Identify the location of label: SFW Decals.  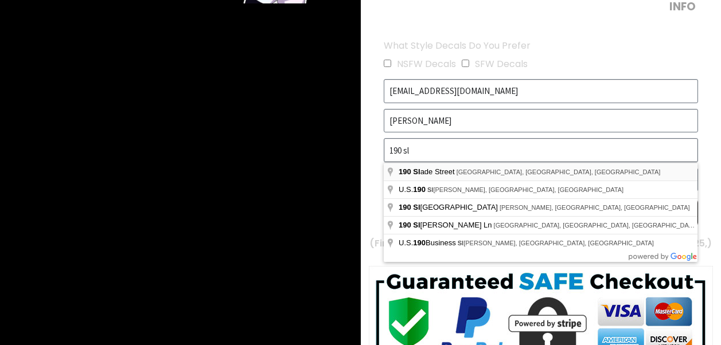
(501, 64).